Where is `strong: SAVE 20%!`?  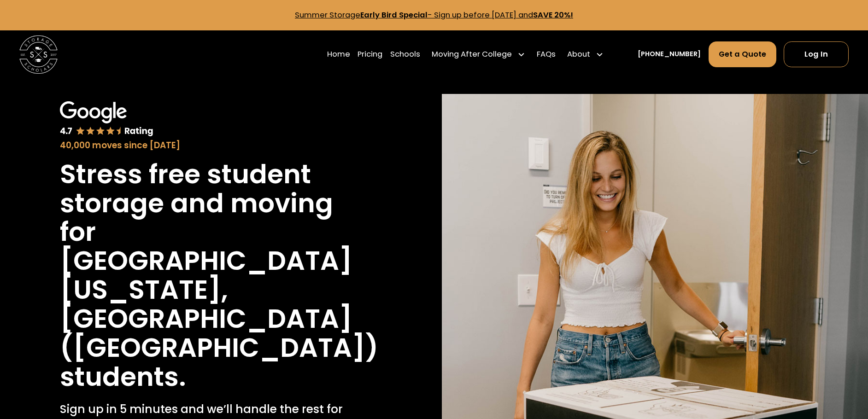
strong: SAVE 20%! is located at coordinates (553, 15).